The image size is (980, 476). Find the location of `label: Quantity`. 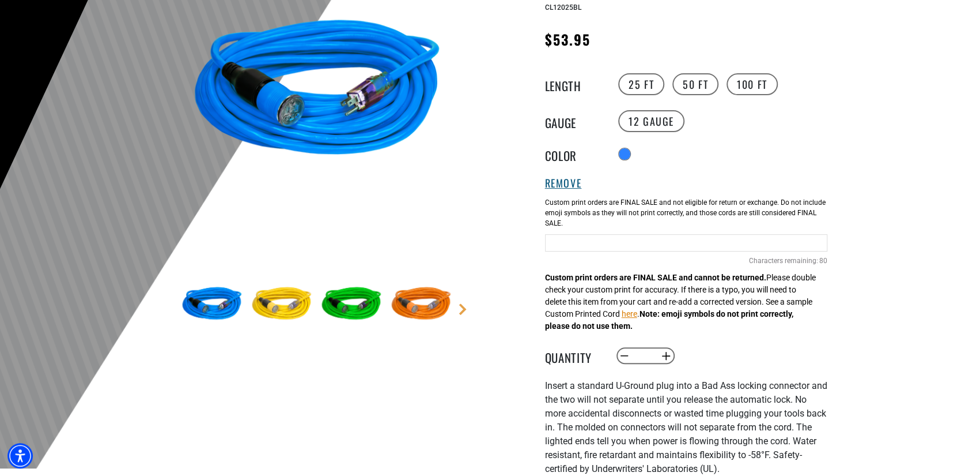

label: Quantity is located at coordinates (574, 356).